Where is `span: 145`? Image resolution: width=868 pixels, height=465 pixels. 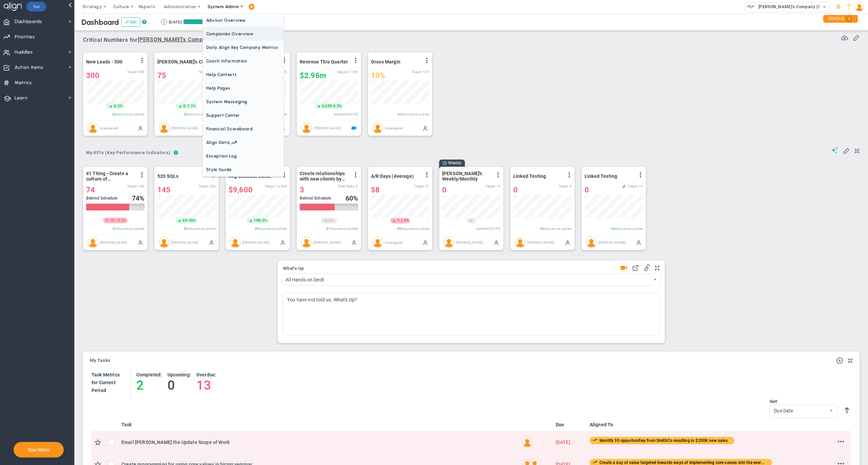 span: 145 is located at coordinates (164, 189).